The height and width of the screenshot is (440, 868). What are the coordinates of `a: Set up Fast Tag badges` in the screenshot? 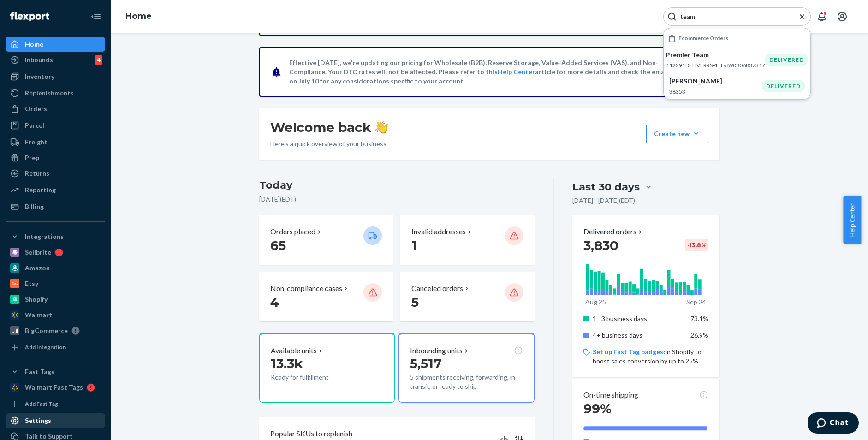 It's located at (628, 351).